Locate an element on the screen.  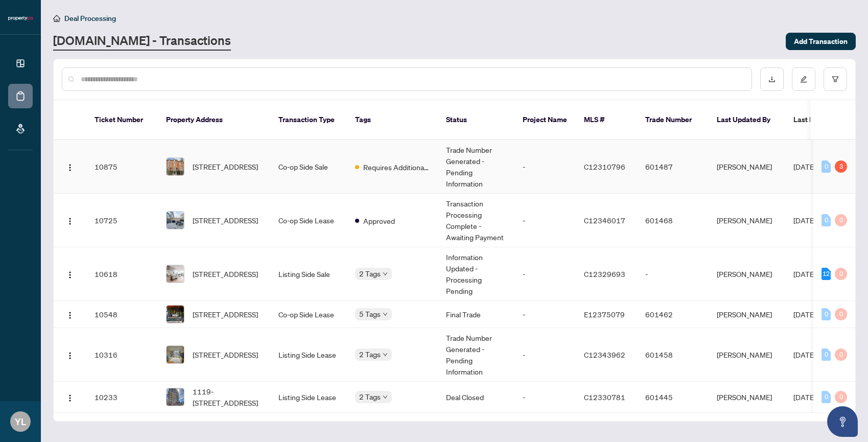
td: 10548 is located at coordinates (122, 314).